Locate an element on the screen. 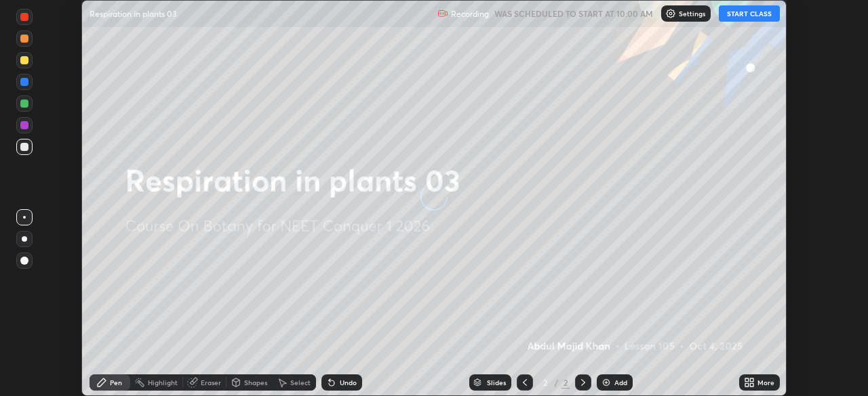 The width and height of the screenshot is (868, 396). p: Settings is located at coordinates (692, 14).